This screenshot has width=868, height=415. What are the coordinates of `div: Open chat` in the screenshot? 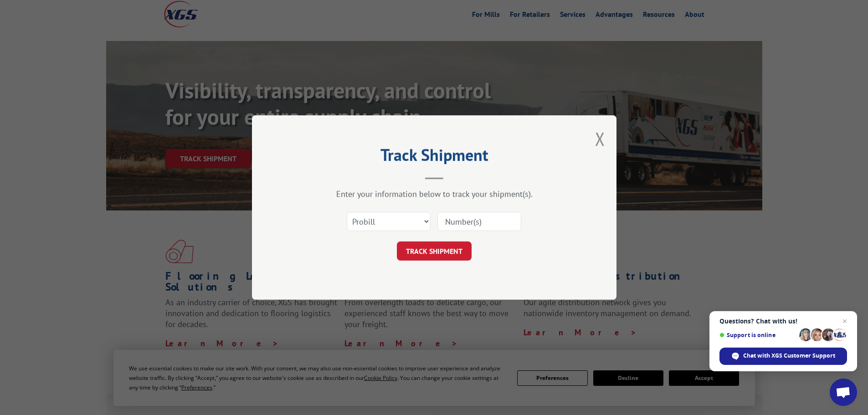 It's located at (843, 393).